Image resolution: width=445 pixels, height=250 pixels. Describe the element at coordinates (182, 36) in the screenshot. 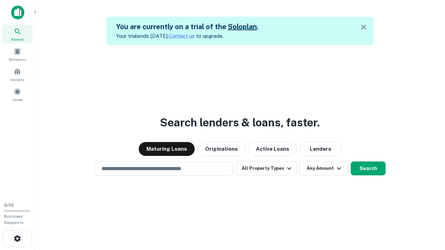

I see `a: Contact us` at that location.